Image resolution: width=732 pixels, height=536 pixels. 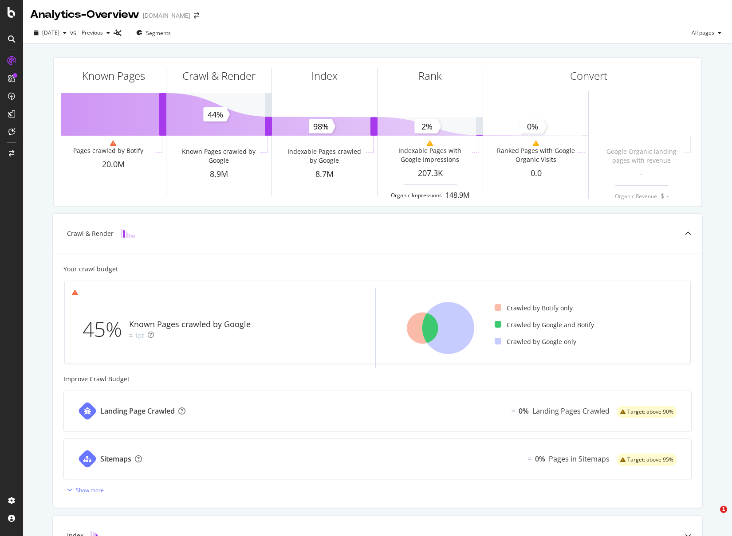 I want to click on div: arrow-right-arrow-left, so click(x=196, y=16).